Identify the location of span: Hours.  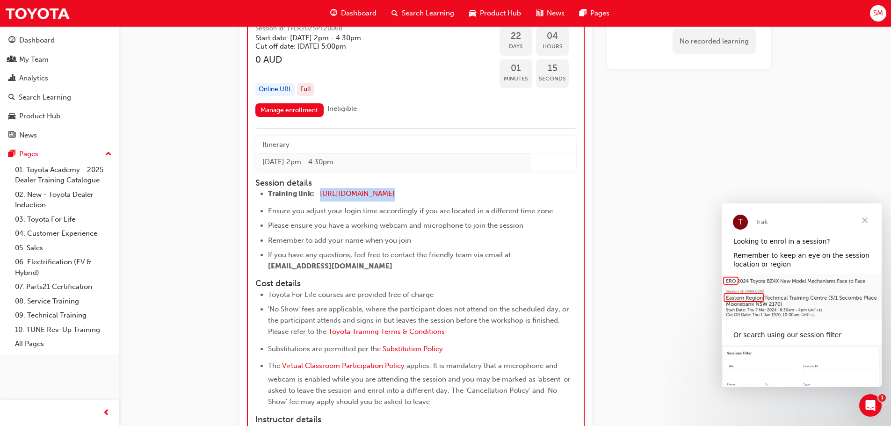
(552, 46).